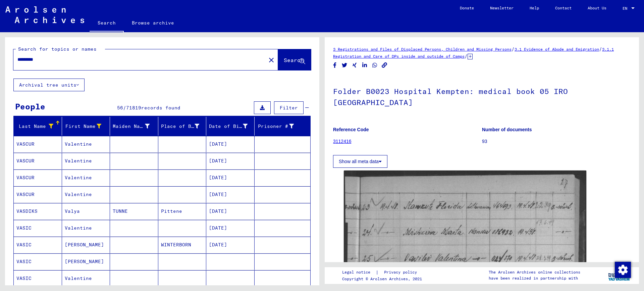 The height and width of the screenshot is (291, 644). I want to click on a: Legal notice, so click(359, 272).